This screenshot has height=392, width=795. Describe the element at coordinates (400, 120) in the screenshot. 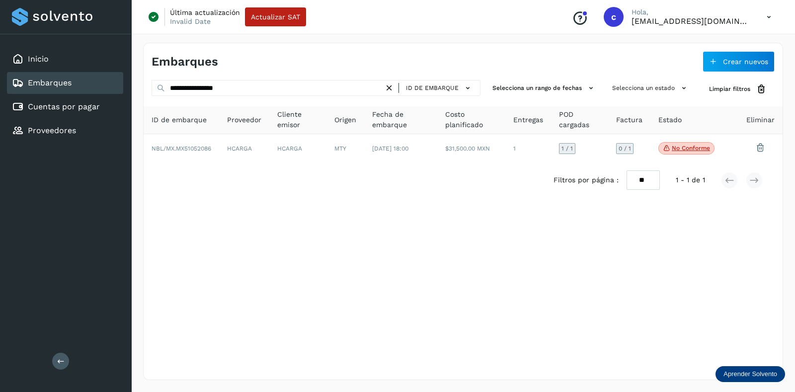

I see `span: Fecha de embarque` at that location.